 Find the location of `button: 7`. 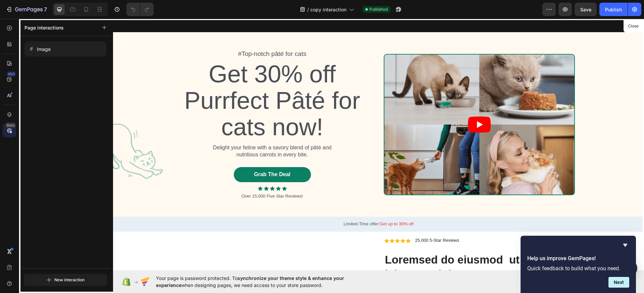

button: 7 is located at coordinates (26, 9).